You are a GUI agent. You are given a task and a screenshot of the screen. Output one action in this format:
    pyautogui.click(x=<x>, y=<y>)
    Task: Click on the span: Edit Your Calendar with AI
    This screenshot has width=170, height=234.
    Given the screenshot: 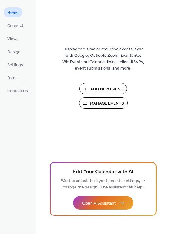 What is the action you would take?
    pyautogui.click(x=103, y=172)
    